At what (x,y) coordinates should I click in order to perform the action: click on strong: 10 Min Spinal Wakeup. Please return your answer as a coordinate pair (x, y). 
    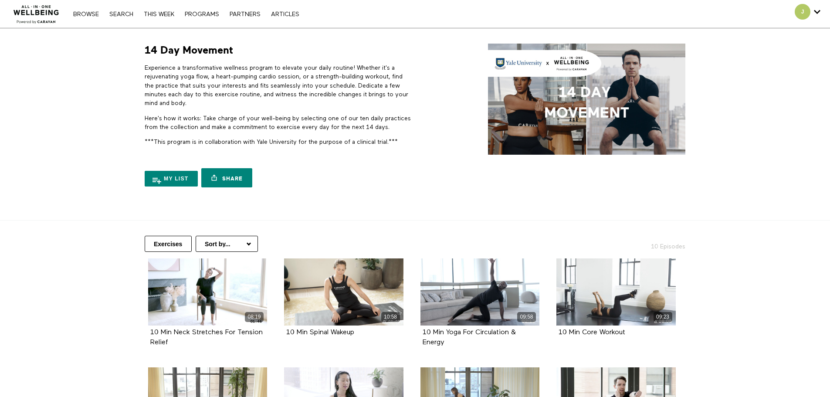
    Looking at the image, I should click on (320, 332).